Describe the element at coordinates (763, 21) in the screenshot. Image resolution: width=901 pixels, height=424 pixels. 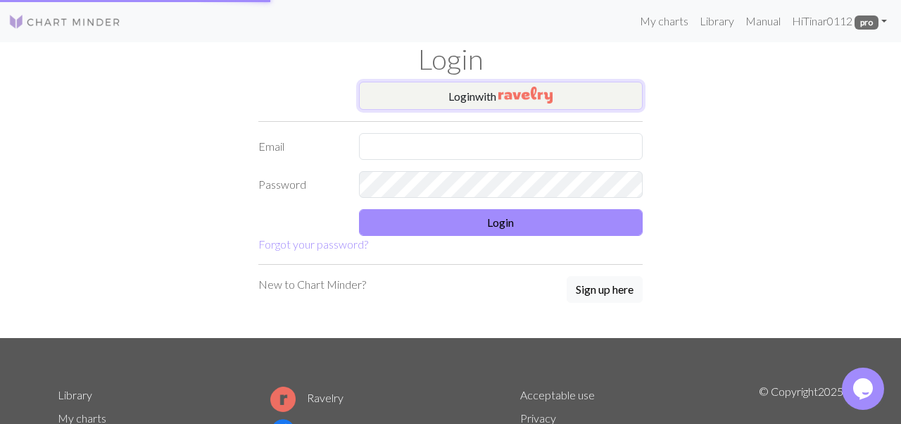
I see `a: Manual` at that location.